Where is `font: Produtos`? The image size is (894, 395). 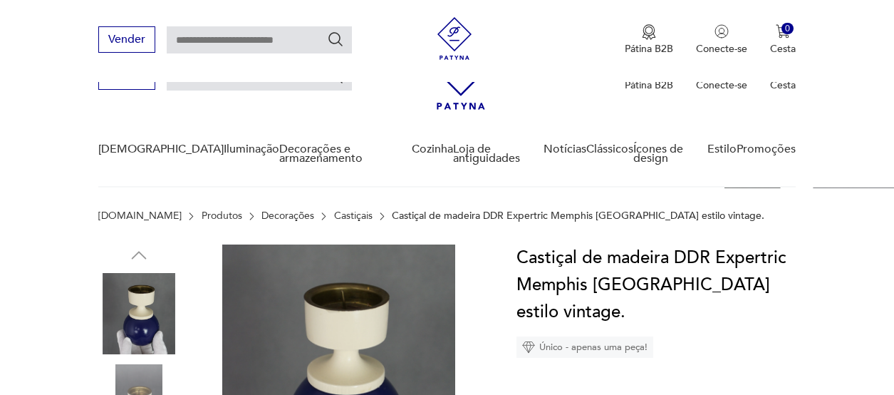
font: Produtos is located at coordinates (222, 215).